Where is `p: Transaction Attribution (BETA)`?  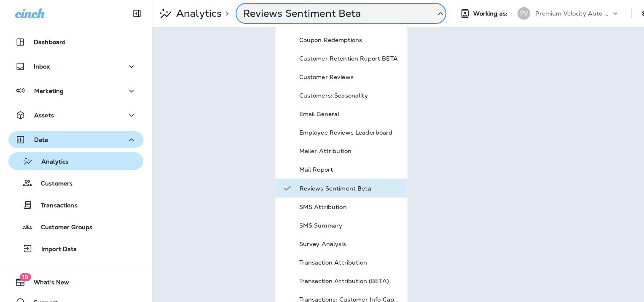
p: Transaction Attribution (BETA) is located at coordinates (350, 281).